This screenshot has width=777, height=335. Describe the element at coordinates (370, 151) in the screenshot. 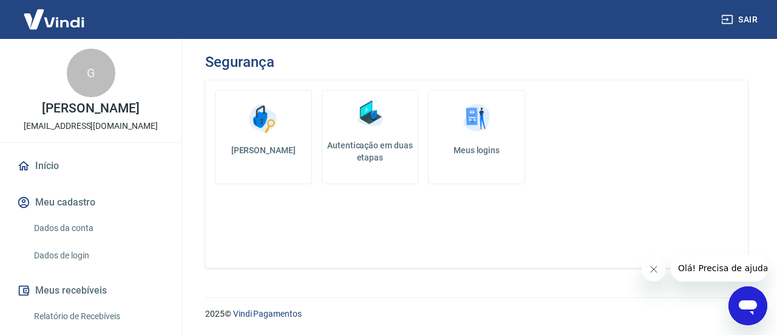

I see `h5: Autenticação em duas etapas` at that location.